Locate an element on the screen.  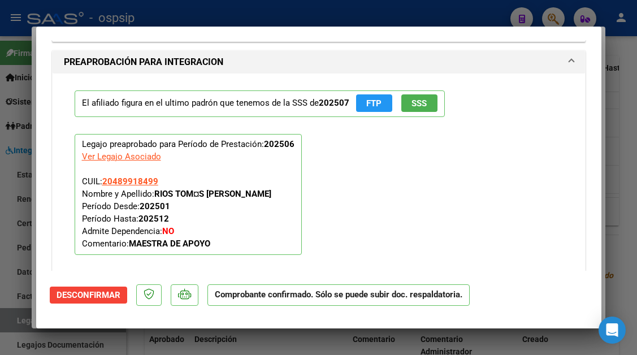
div: Open Intercom Messenger is located at coordinates (612, 330).